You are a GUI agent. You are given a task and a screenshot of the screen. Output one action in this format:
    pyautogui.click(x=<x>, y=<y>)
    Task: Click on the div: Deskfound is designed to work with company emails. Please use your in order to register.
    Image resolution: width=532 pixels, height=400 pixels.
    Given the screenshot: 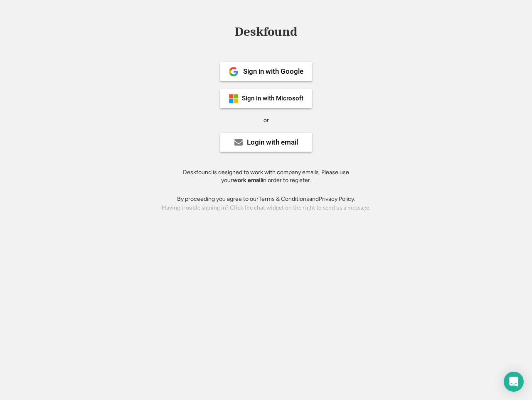 What is the action you would take?
    pyautogui.click(x=266, y=176)
    